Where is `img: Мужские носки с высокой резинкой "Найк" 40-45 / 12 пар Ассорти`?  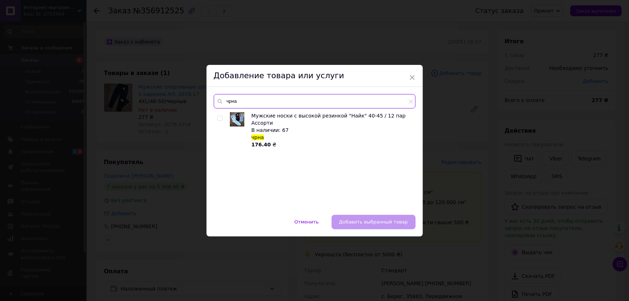 img: Мужские носки с высокой резинкой "Найк" 40-45 / 12 пар Ассорти is located at coordinates (237, 119).